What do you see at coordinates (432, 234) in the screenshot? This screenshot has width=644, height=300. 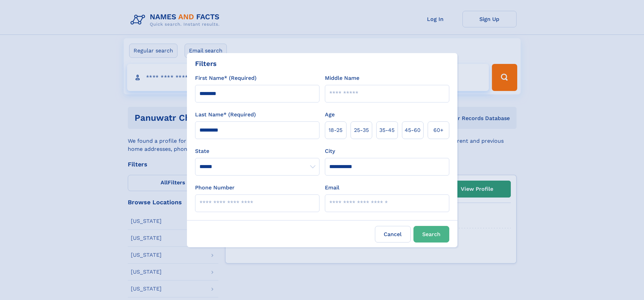 I see `button: Search` at bounding box center [432, 234].